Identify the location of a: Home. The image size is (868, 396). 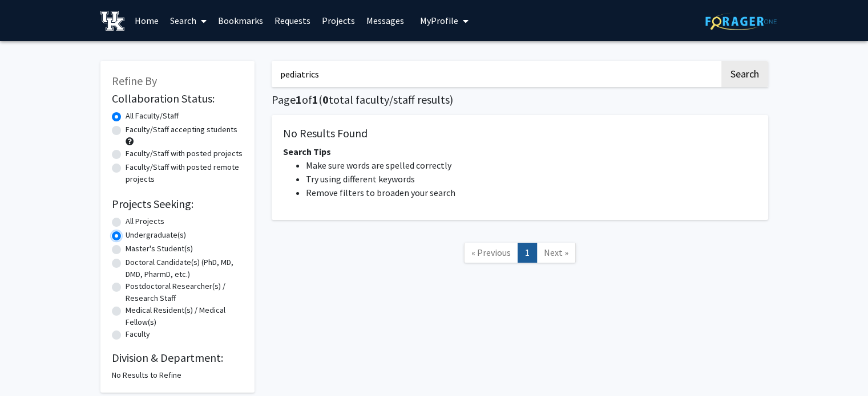
(147, 21).